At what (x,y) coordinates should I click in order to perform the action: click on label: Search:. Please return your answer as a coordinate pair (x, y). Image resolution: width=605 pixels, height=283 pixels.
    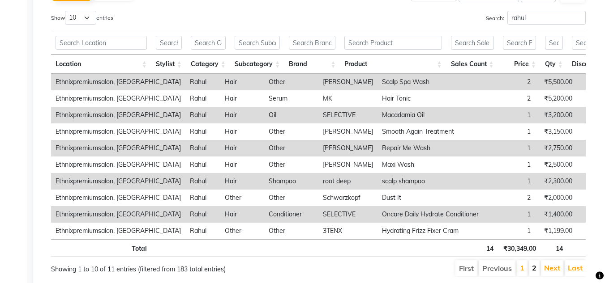
    Looking at the image, I should click on (535, 17).